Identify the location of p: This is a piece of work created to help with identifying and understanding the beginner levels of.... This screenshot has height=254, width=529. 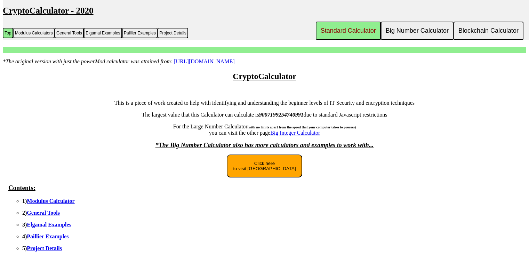
(264, 103).